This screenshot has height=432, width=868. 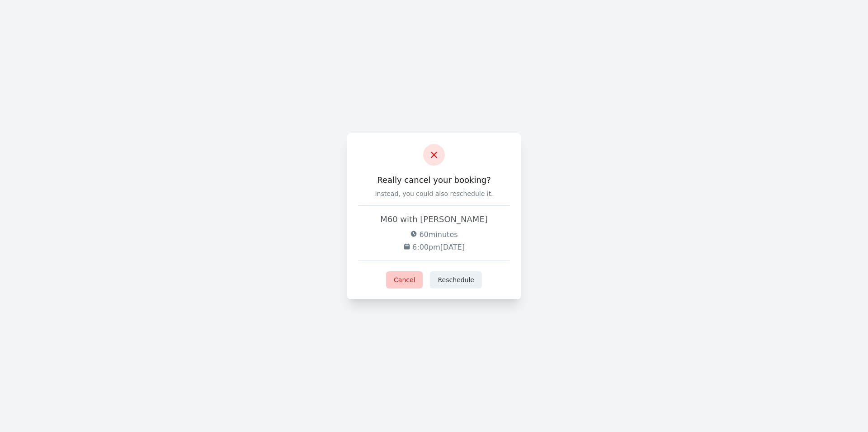 What do you see at coordinates (434, 193) in the screenshot?
I see `p: Instead, you could also reschedule it.` at bounding box center [434, 193].